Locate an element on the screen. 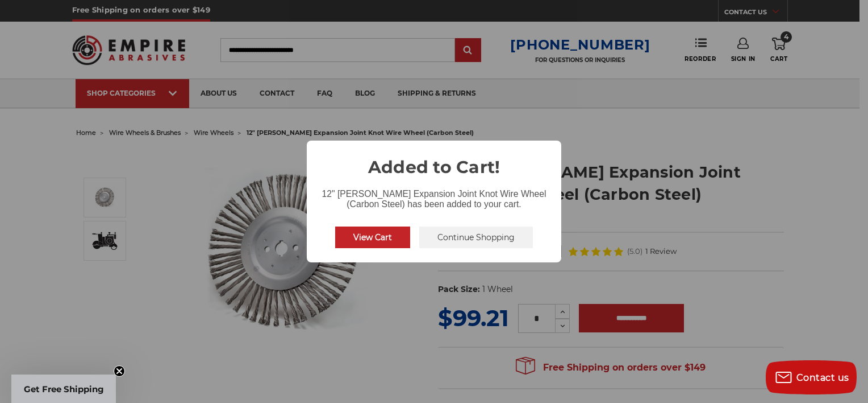 This screenshot has height=403, width=868. span: Contact us is located at coordinates (823, 377).